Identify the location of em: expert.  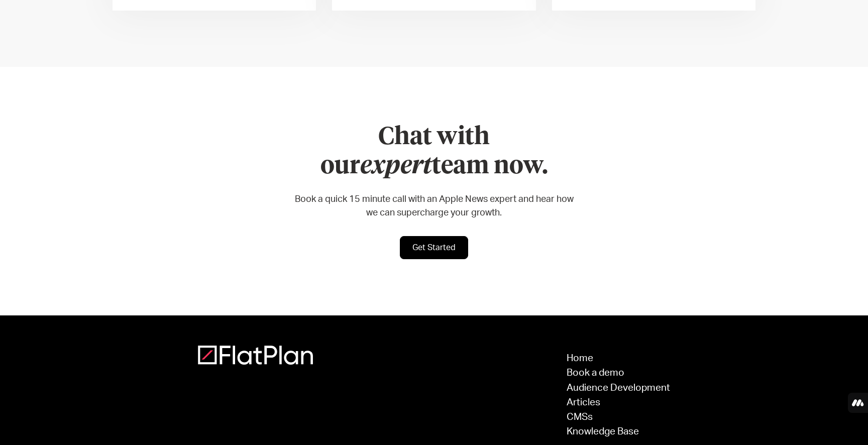
(396, 167).